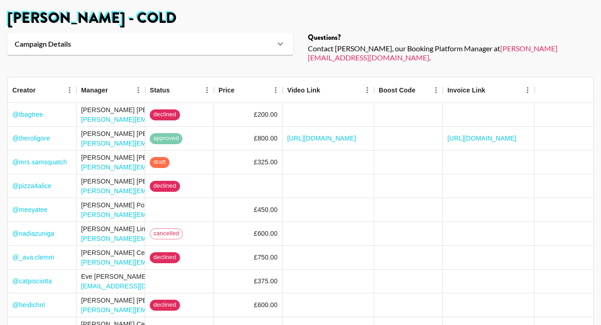 The image size is (601, 325). I want to click on div: £450.00, so click(266, 210).